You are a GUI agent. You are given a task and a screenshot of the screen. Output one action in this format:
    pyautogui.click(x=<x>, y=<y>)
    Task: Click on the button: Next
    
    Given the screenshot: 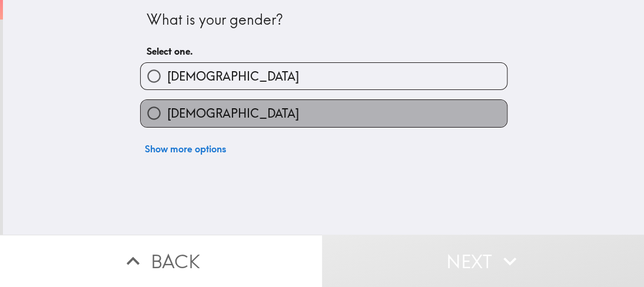 What is the action you would take?
    pyautogui.click(x=483, y=260)
    